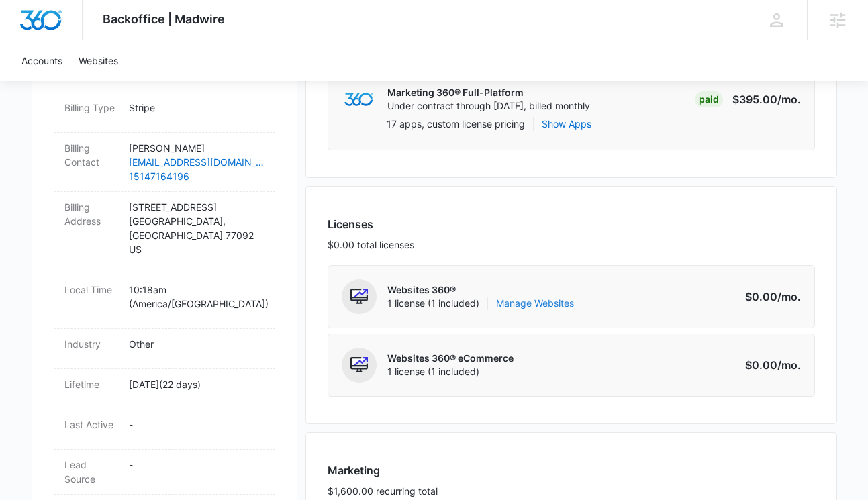 This screenshot has width=868, height=500. Describe the element at coordinates (163, 18) in the screenshot. I see `span: Backoffice | Madwire` at that location.